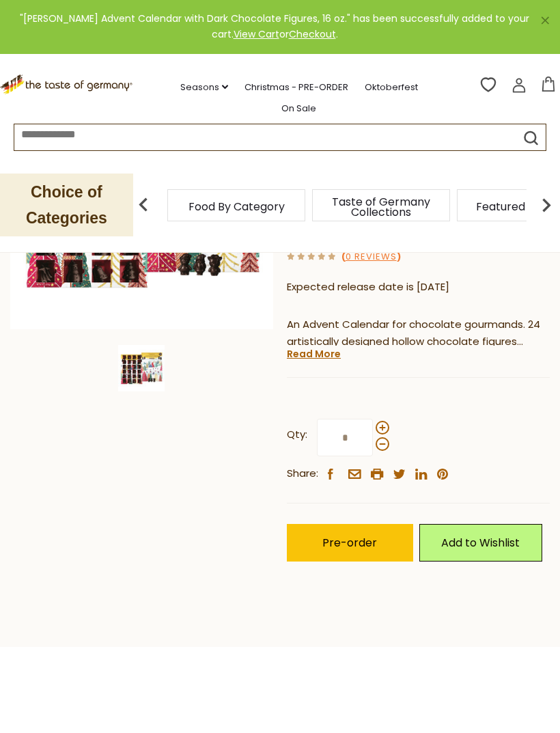 The image size is (560, 733). Describe the element at coordinates (381, 207) in the screenshot. I see `span: Taste of Germany Collections` at that location.